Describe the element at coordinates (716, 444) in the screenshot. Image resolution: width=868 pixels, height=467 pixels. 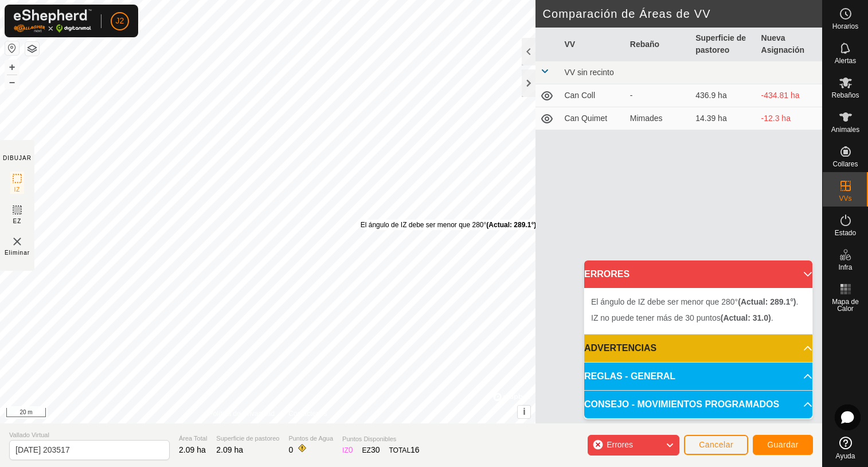
I see `button: Cancelar` at that location.